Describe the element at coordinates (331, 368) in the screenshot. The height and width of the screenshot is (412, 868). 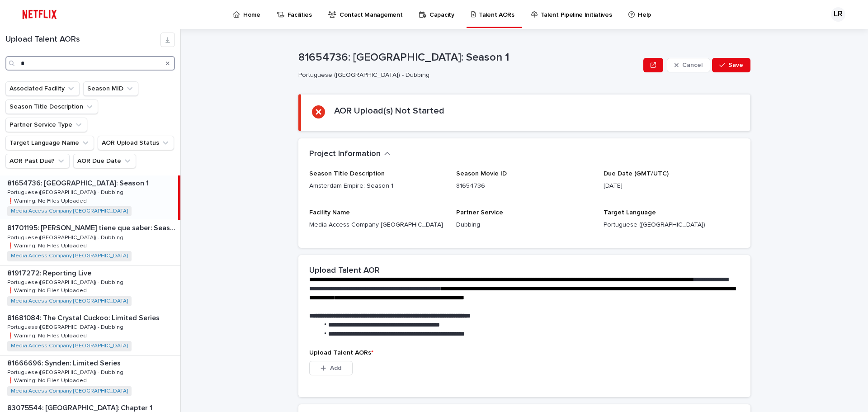
I see `button: Add` at that location.